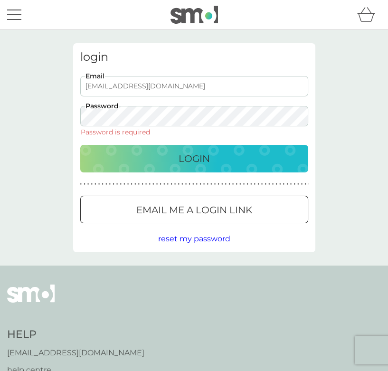 The height and width of the screenshot is (371, 388). I want to click on h3: login, so click(194, 57).